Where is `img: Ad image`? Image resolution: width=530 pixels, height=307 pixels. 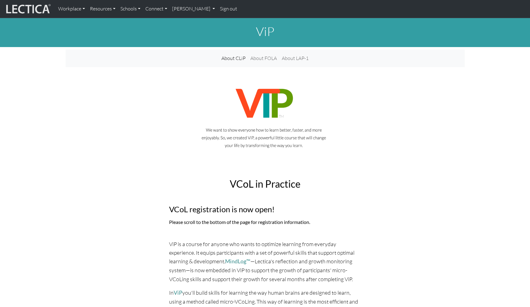
img: Ad image is located at coordinates (265, 118).